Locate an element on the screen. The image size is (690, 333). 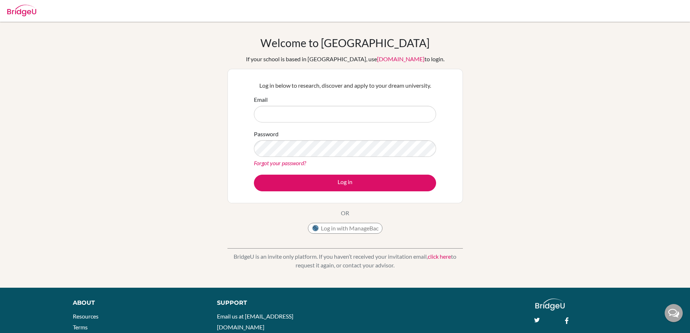
button: Log in is located at coordinates (345, 183).